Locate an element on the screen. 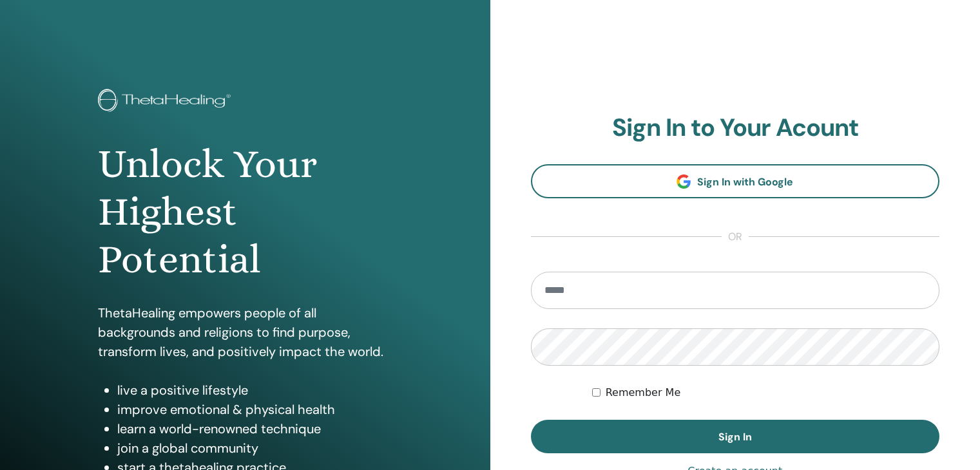 Image resolution: width=980 pixels, height=470 pixels. p: ThetaHealing empowers people of all backgrounds and religions to find purpose, transform lives, a... is located at coordinates (244, 332).